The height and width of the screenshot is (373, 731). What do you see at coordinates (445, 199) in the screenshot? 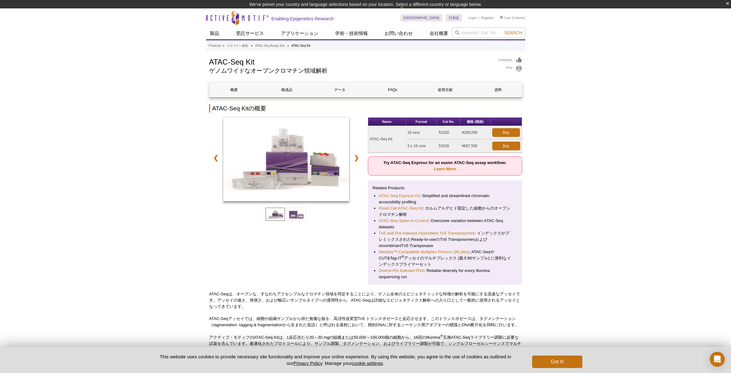
I see `li: : Simplified and streamlined chromatin accessibility profiling` at bounding box center [445, 199].